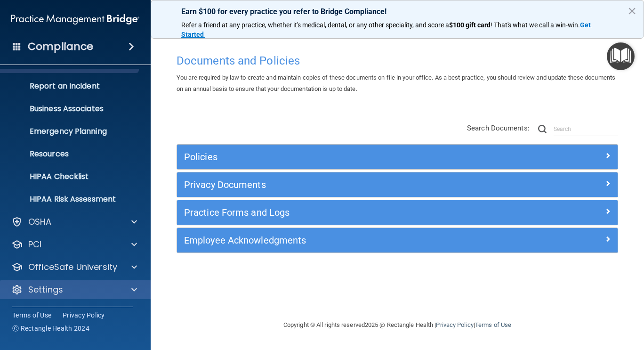  What do you see at coordinates (397, 240) in the screenshot?
I see `a: Employee Acknowledgments` at bounding box center [397, 240].